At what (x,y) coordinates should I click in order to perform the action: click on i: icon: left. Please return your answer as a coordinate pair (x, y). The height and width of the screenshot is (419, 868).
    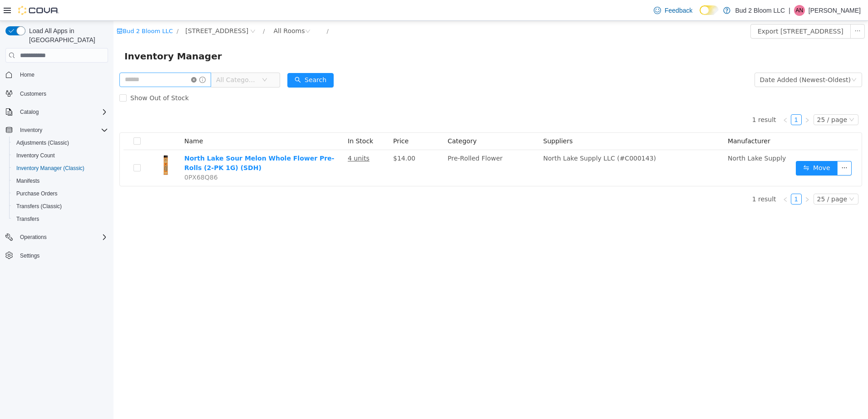
    Looking at the image, I should click on (672, 179).